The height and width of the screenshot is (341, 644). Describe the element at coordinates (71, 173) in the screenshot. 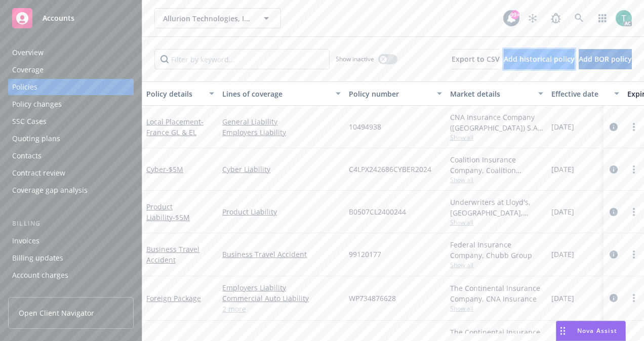

I see `a: Contract review` at that location.